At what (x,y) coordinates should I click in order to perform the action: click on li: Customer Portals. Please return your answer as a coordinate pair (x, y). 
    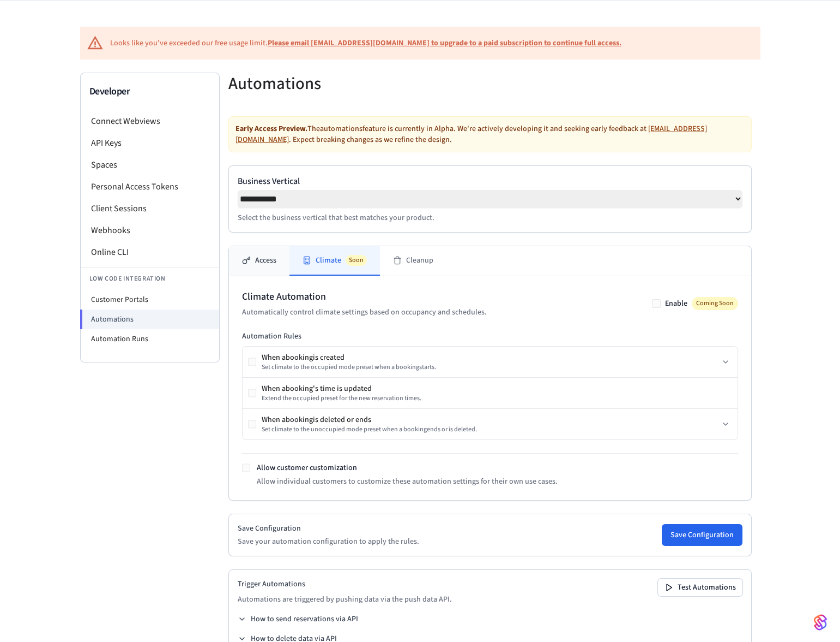
    Looking at the image, I should click on (150, 299).